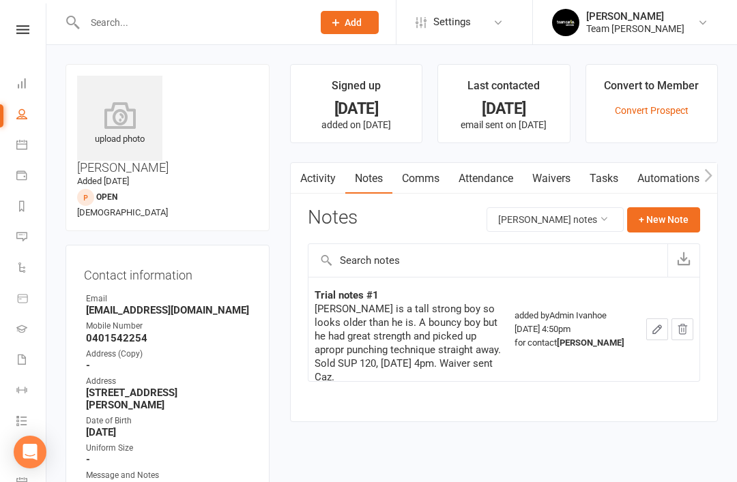 This screenshot has width=737, height=482. Describe the element at coordinates (353, 23) in the screenshot. I see `span: Add` at that location.